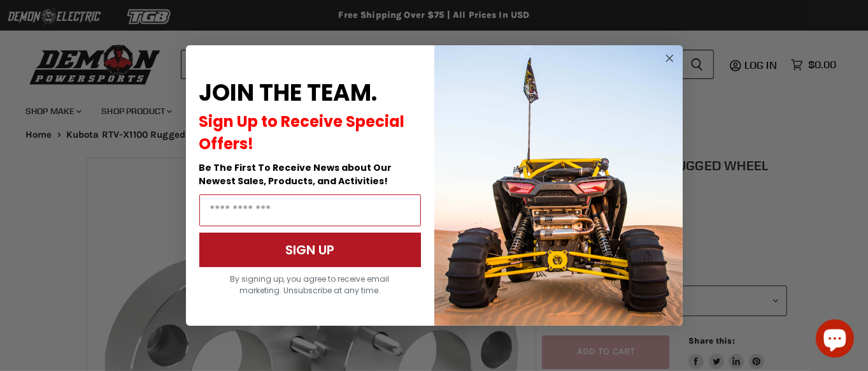  I want to click on span: Be The First To Receive News about Our Newest Sales, Products, and Activities!, so click(296, 174).